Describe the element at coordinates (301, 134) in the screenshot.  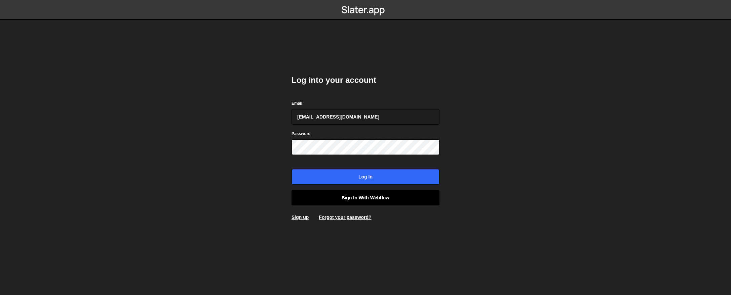
I see `label: Password` at that location.